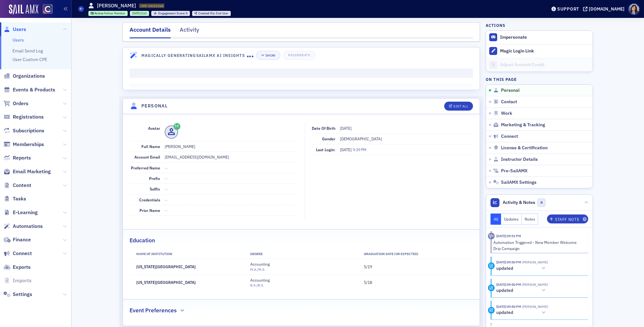 The height and width of the screenshot is (327, 644). Describe the element at coordinates (18, 253) in the screenshot. I see `a: Connect` at that location.